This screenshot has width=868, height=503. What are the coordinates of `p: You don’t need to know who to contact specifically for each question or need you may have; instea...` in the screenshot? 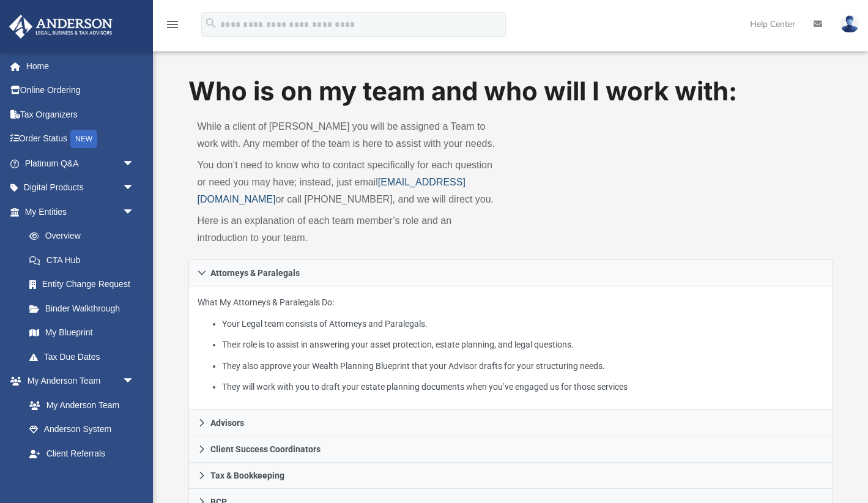 It's located at (349, 183).